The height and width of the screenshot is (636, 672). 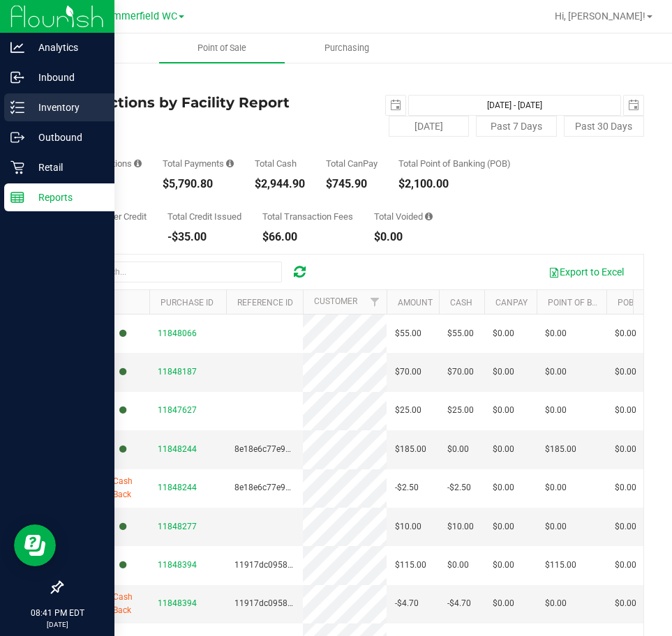 I want to click on div: $2,100.00, so click(x=454, y=184).